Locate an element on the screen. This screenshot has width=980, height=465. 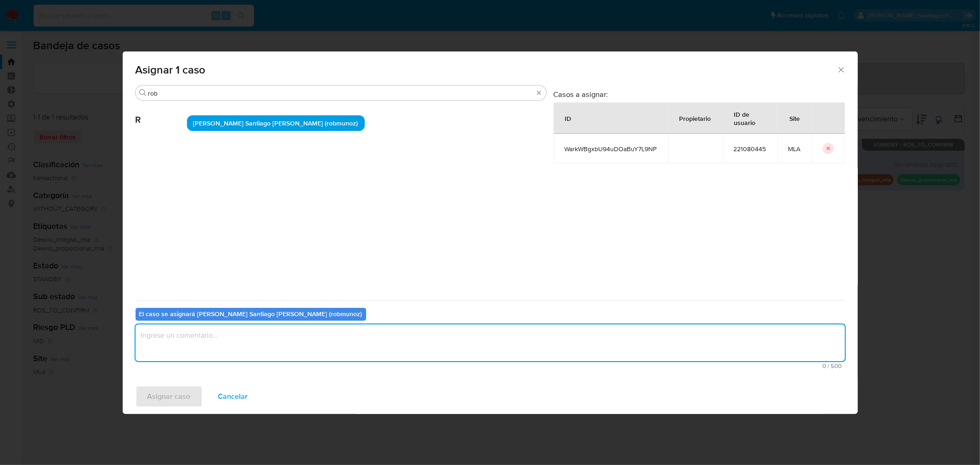
div: ID de usuario is located at coordinates (750, 118).